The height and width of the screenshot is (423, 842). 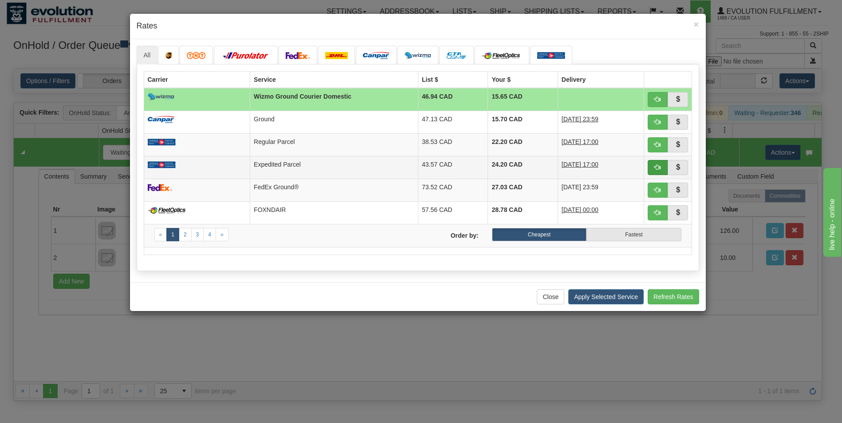 What do you see at coordinates (173, 234) in the screenshot?
I see `a: 1` at bounding box center [173, 234].